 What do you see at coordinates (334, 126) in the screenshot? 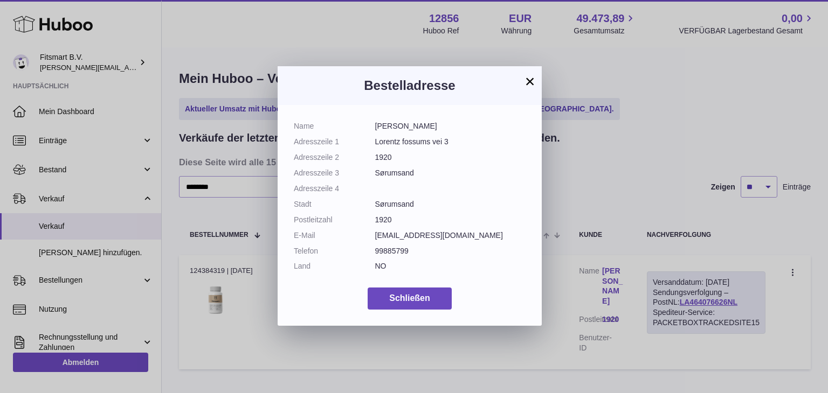
I see `dt: Name` at bounding box center [334, 126].